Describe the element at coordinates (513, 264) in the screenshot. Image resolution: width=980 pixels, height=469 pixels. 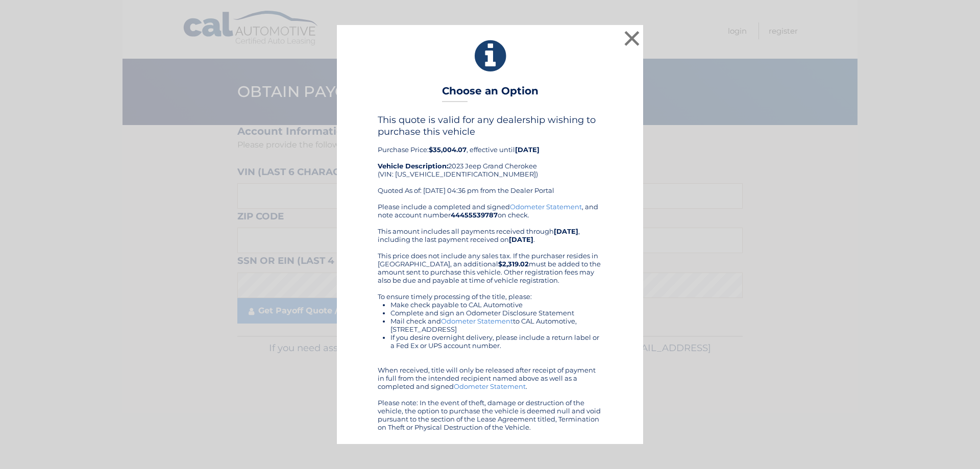
I see `b: $2,319.02` at that location.